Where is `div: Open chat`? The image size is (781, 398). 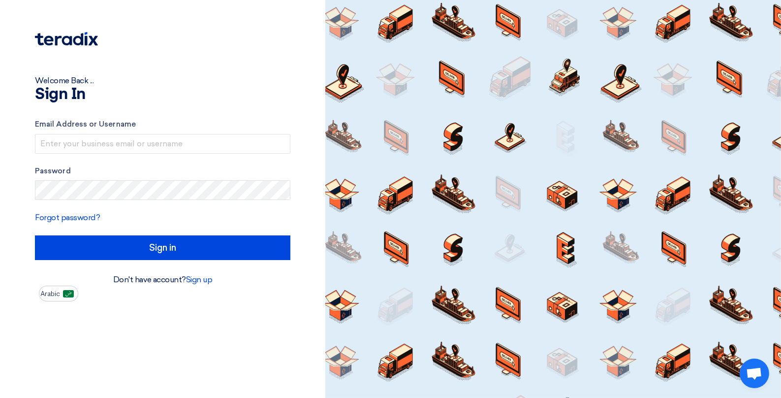
div: Open chat is located at coordinates (755, 373).